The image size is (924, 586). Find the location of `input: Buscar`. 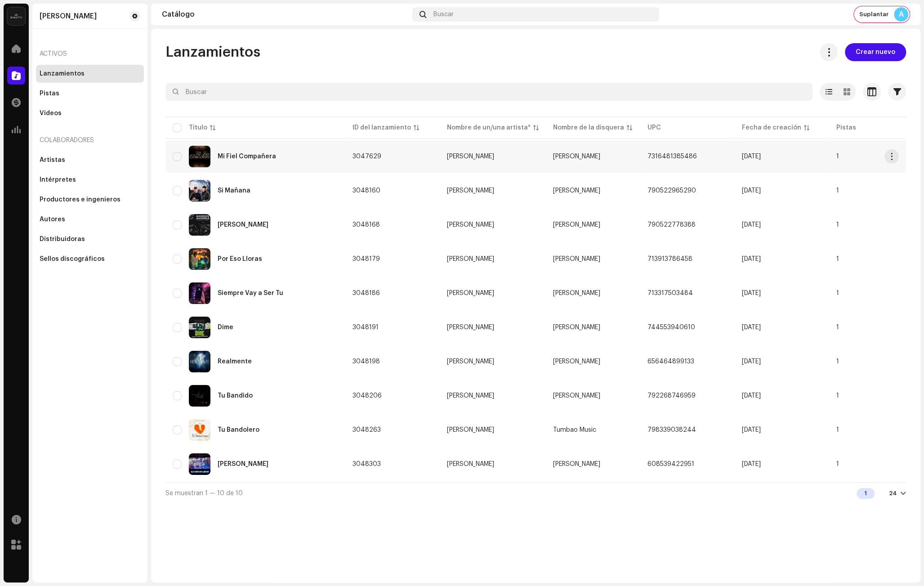

input: Buscar is located at coordinates (489, 92).